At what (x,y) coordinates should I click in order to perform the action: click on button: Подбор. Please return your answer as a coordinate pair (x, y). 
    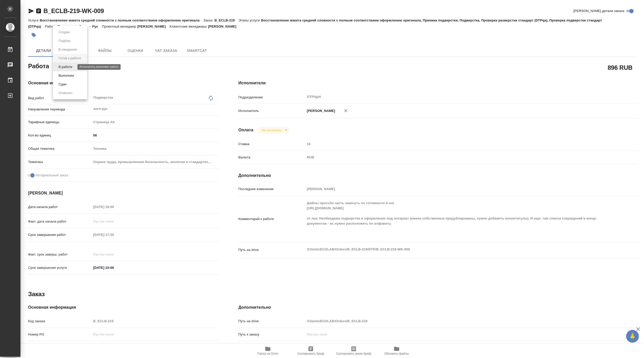
    Looking at the image, I should click on (64, 41).